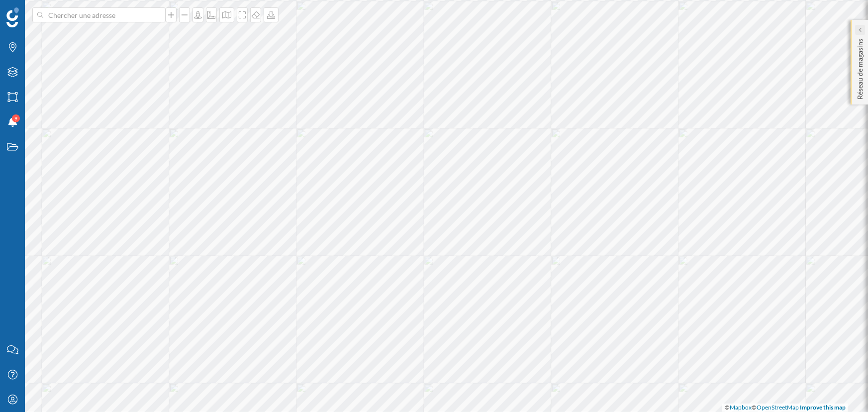 The height and width of the screenshot is (412, 868). Describe the element at coordinates (741, 407) in the screenshot. I see `a: Mapbox` at that location.